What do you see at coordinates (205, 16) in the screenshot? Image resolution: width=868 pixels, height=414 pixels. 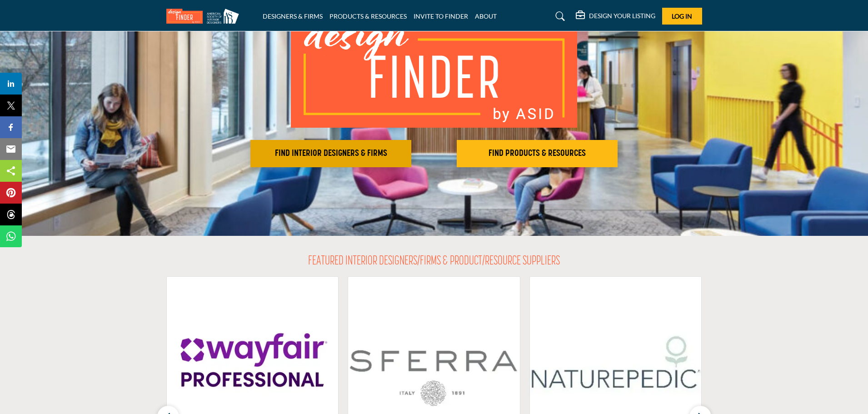 I see `img: Site Logo` at bounding box center [205, 16].